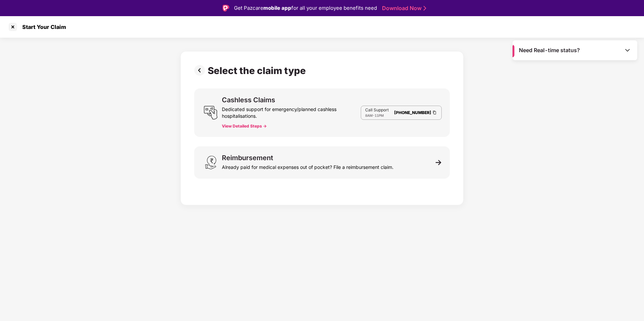  What do you see at coordinates (244, 127) in the screenshot?
I see `button: View Detailed Steps ->` at bounding box center [244, 127].